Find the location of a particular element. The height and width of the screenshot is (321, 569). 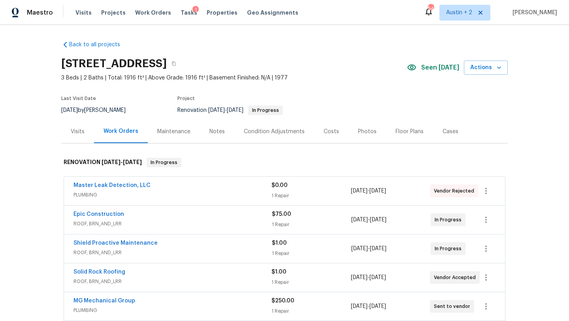

span: Renovation is located at coordinates (230, 110).